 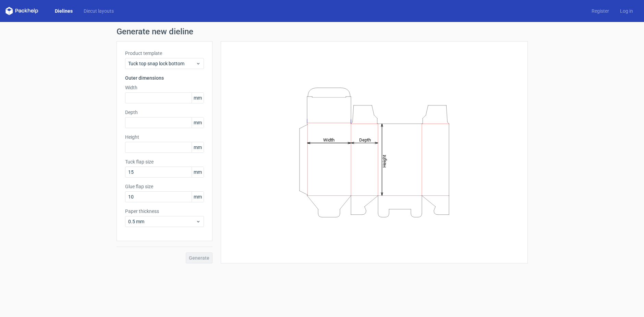 What do you see at coordinates (164, 112) in the screenshot?
I see `label: Depth` at bounding box center [164, 112].